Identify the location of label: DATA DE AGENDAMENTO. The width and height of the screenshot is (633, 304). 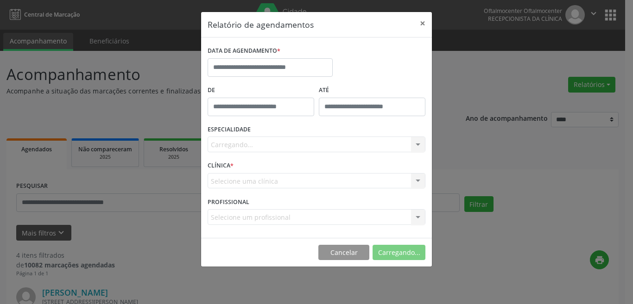
(244, 51).